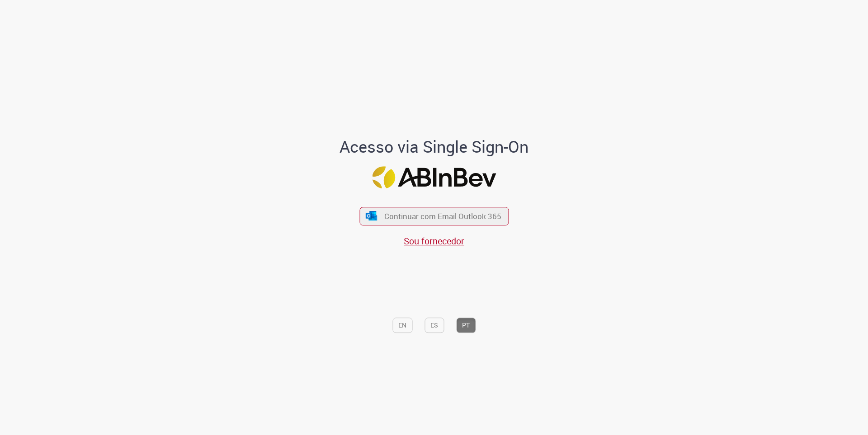 Image resolution: width=868 pixels, height=435 pixels. I want to click on h1: Acesso via Single Sign-On, so click(434, 147).